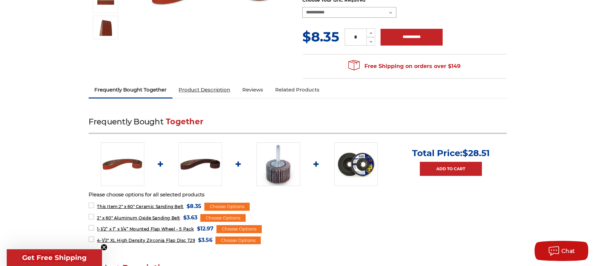  Describe the element at coordinates (190, 218) in the screenshot. I see `span: $3.63` at that location.